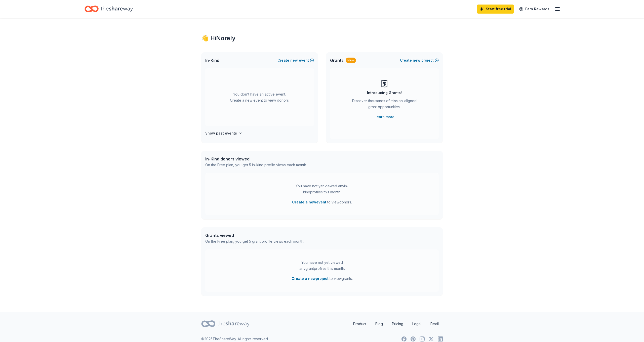  What do you see at coordinates (309, 202) in the screenshot?
I see `button: Create a newevent` at bounding box center [309, 202].